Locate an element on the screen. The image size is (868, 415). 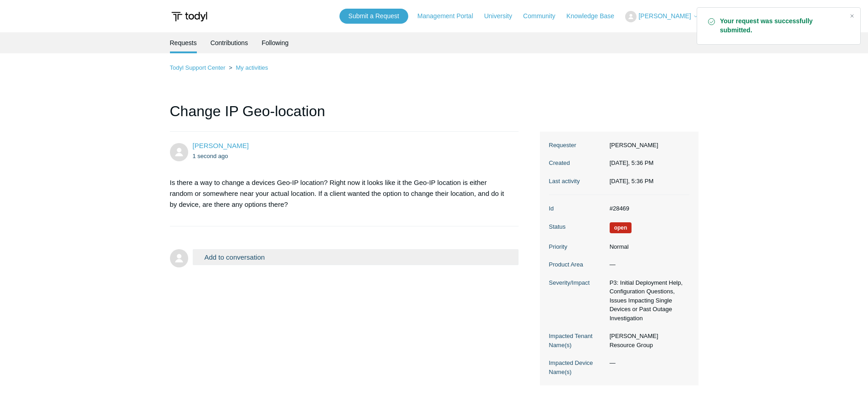
a: Following is located at coordinates (275, 43).